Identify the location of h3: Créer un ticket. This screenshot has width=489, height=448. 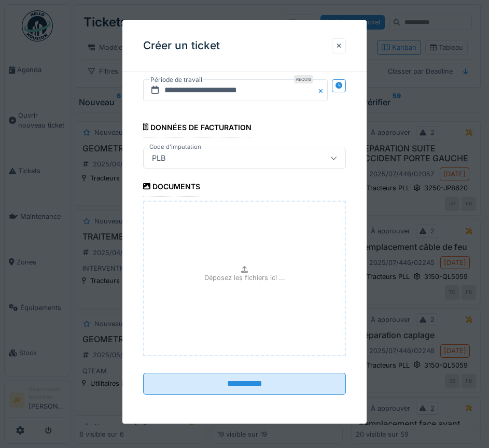
(182, 46).